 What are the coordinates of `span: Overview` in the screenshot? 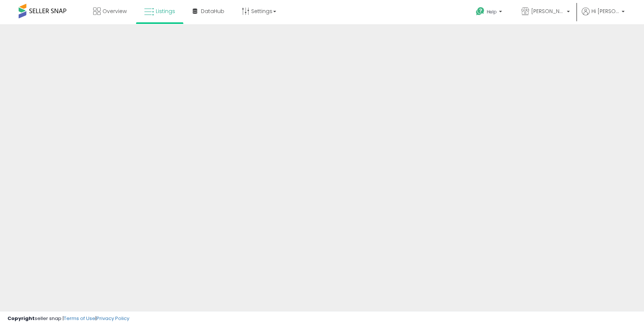 It's located at (114, 11).